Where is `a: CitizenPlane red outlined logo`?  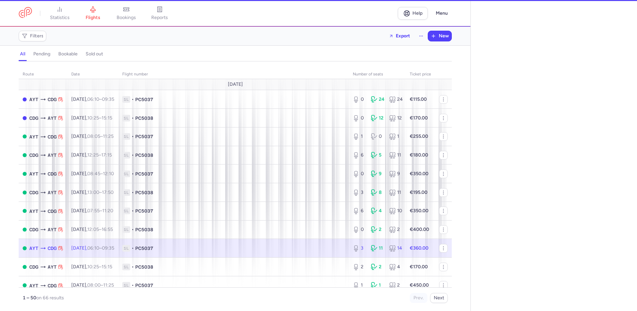
a: CitizenPlane red outlined logo is located at coordinates (25, 13).